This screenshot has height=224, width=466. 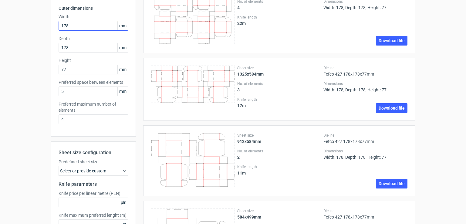 What do you see at coordinates (93, 171) in the screenshot?
I see `div: Select or provide custom` at bounding box center [93, 171].